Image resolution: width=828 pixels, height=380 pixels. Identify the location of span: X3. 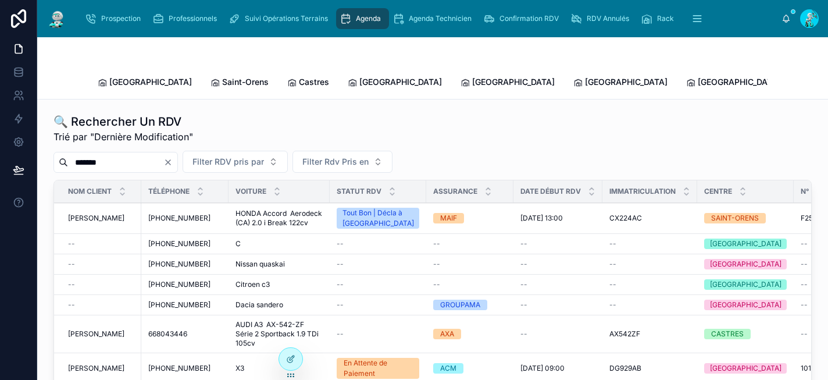
(239, 368).